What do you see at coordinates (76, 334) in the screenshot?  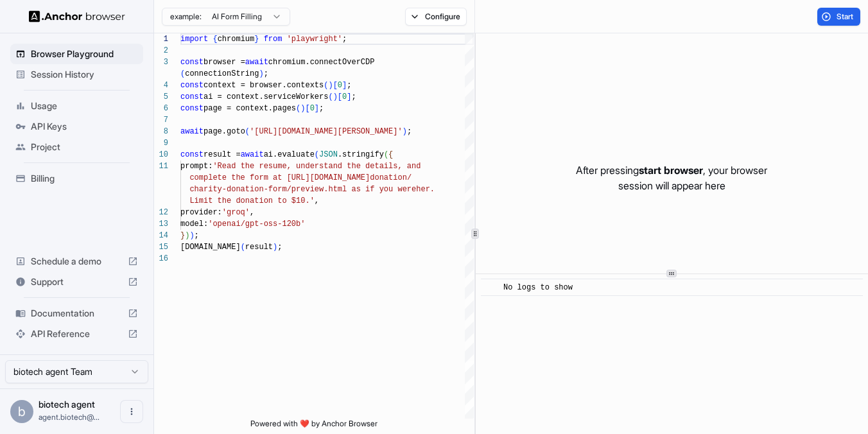 I see `div: API Reference` at bounding box center [76, 334].